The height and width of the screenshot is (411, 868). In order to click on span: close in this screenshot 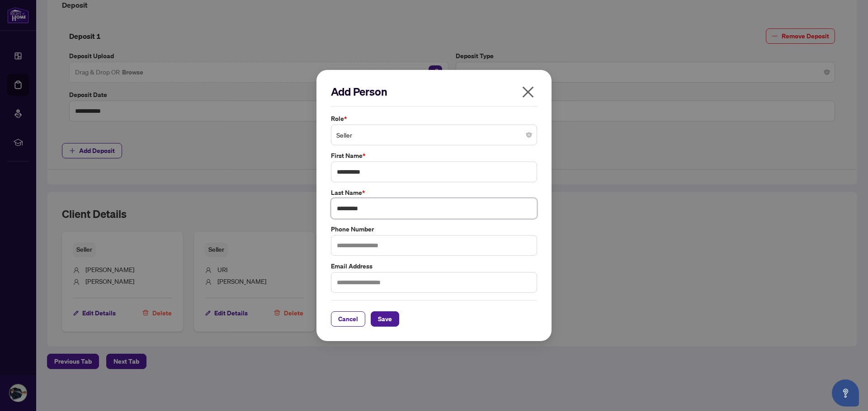, I will do `click(528, 92)`.